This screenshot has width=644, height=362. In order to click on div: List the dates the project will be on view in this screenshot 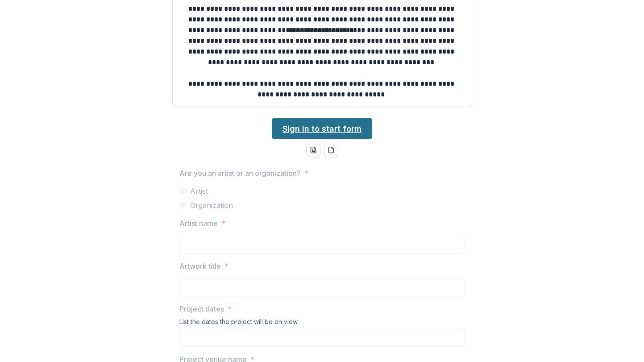, I will do `click(322, 323)`.